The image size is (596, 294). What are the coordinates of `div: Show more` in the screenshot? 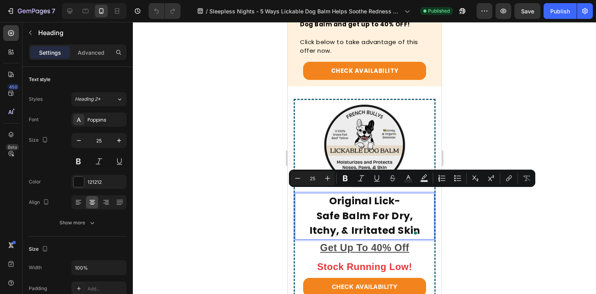 It's located at (78, 223).